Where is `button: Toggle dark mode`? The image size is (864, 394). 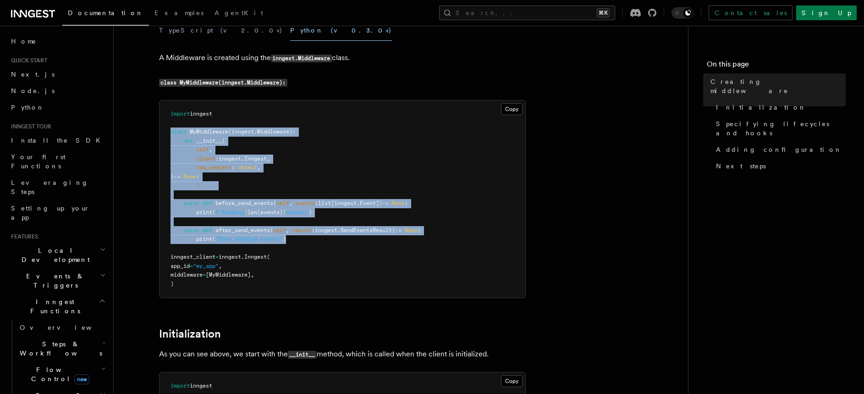 button: Toggle dark mode is located at coordinates (683, 13).